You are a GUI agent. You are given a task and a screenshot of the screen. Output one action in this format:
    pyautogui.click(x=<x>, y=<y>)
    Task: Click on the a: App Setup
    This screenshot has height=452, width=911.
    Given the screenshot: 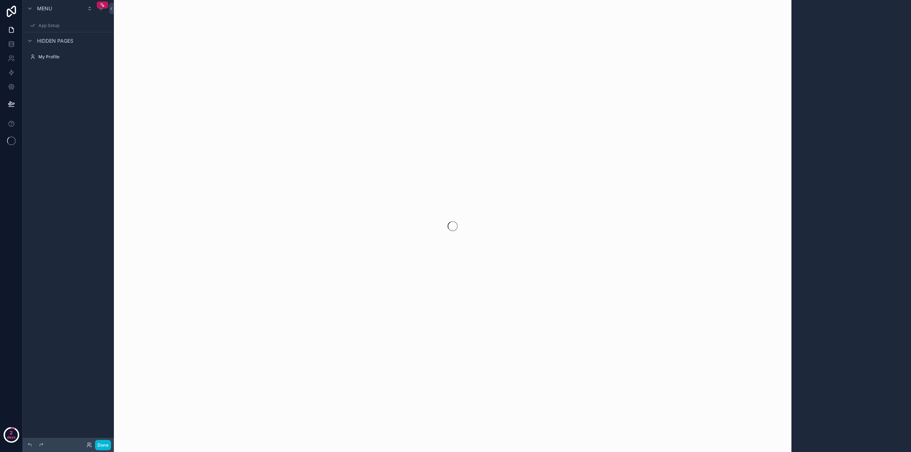 What is the action you would take?
    pyautogui.click(x=68, y=26)
    